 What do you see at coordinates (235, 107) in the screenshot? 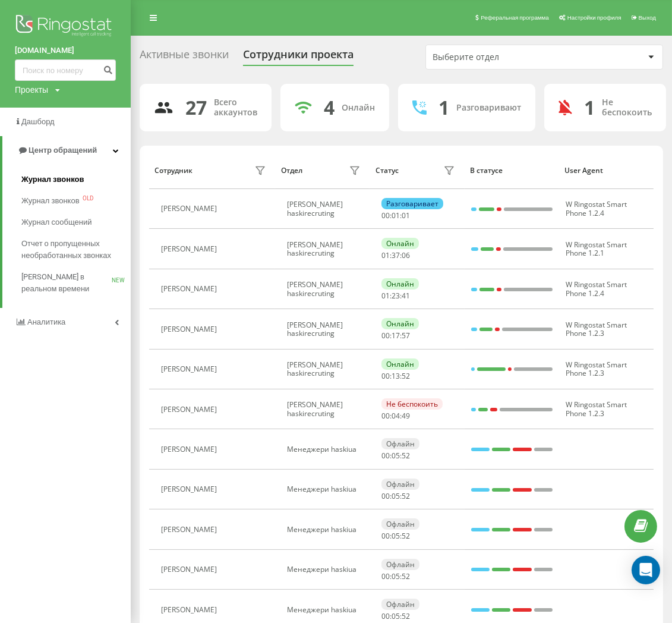
I see `div: Всего аккаунтов` at bounding box center [235, 107].